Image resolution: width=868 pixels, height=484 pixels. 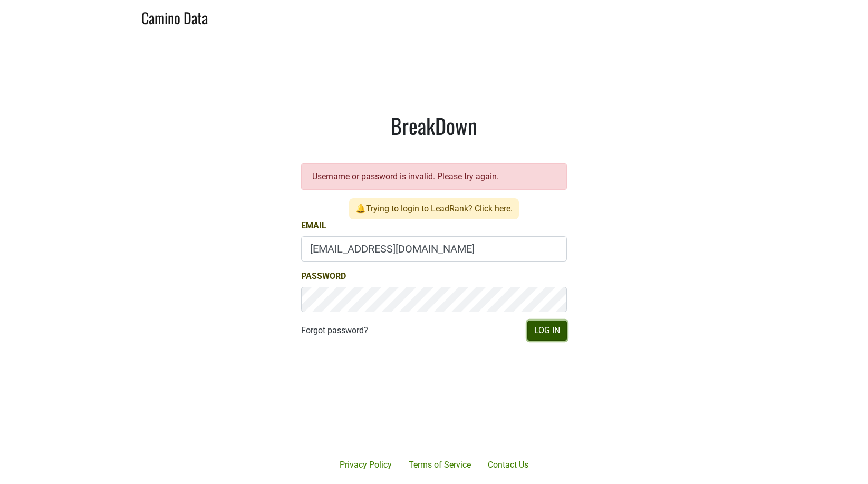 What do you see at coordinates (335, 331) in the screenshot?
I see `a: Forgot password?` at bounding box center [335, 331].